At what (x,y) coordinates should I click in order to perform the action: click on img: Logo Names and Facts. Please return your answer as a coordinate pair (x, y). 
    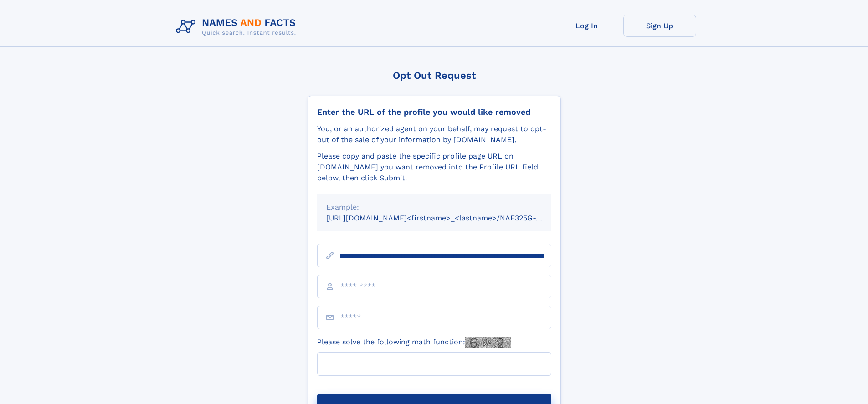
    Looking at the image, I should click on (238, 27).